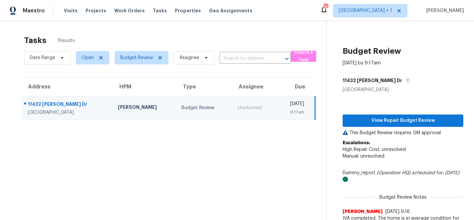 The height and width of the screenshot is (220, 474). Describe the element at coordinates (230, 11) in the screenshot. I see `span: Geo Assignments` at that location.